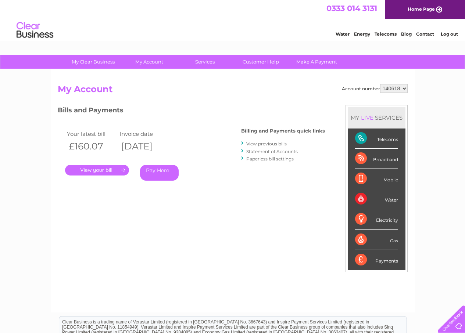 Image resolution: width=465 pixels, height=333 pixels. What do you see at coordinates (144, 134) in the screenshot?
I see `td: Invoice date` at bounding box center [144, 134].